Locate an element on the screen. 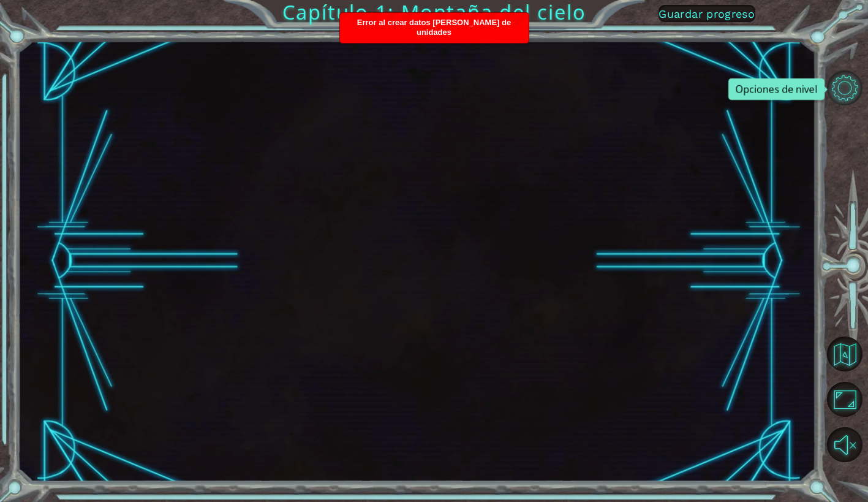 Image resolution: width=868 pixels, height=502 pixels. button: Opciones de nivel is located at coordinates (844, 88).